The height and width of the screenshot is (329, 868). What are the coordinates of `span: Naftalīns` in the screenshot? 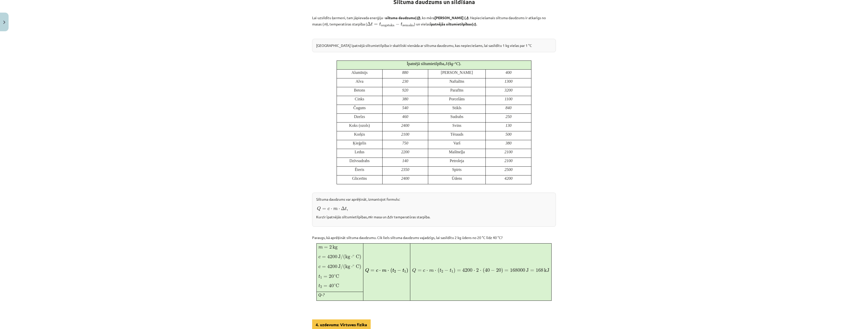 It's located at (456, 81).